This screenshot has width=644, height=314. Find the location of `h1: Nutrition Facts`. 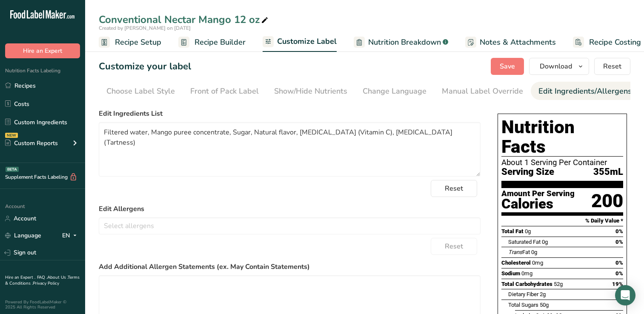

h1: Nutrition Facts is located at coordinates (562, 137).